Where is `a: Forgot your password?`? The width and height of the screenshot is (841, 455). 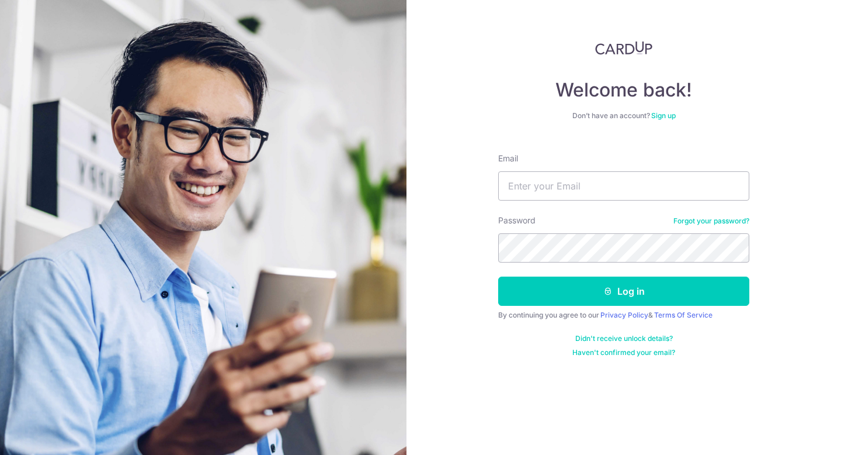 a: Forgot your password? is located at coordinates (712, 221).